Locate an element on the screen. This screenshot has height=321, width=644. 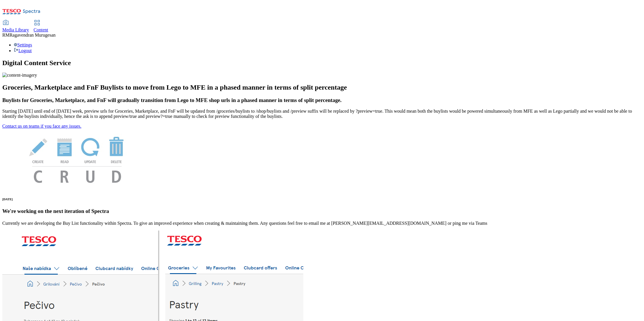
span: Ragavendran Murugesan is located at coordinates (33, 35).